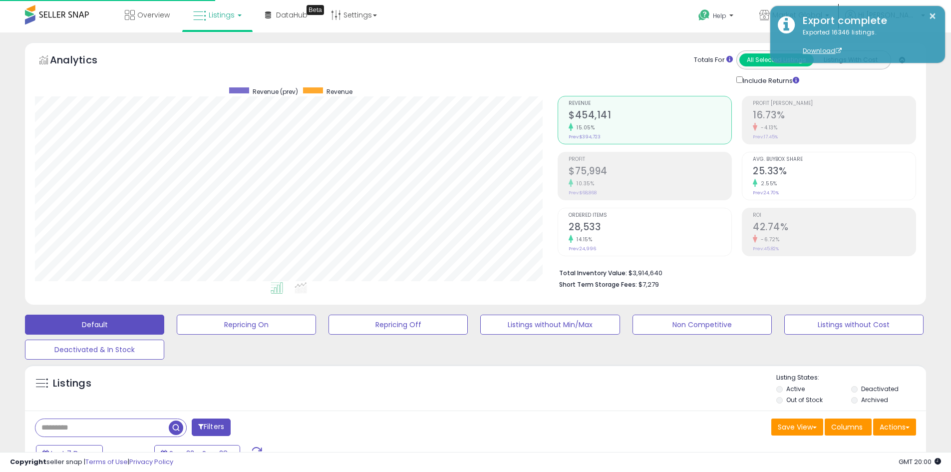 The image size is (951, 472). I want to click on button: Non Competitive, so click(702, 325).